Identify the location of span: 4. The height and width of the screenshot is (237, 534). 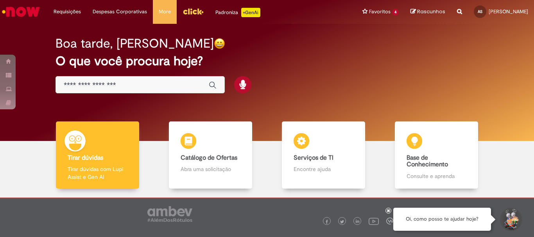
(395, 12).